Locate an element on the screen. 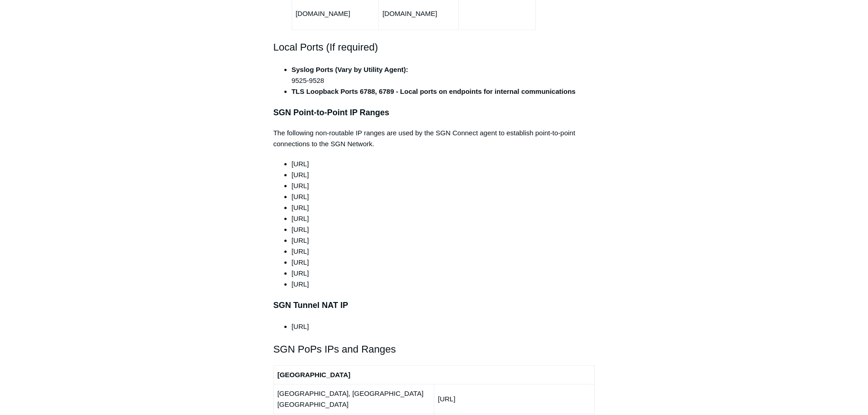 This screenshot has height=415, width=868. h2: SGN PoPs IPs and Ranges is located at coordinates (435, 349).